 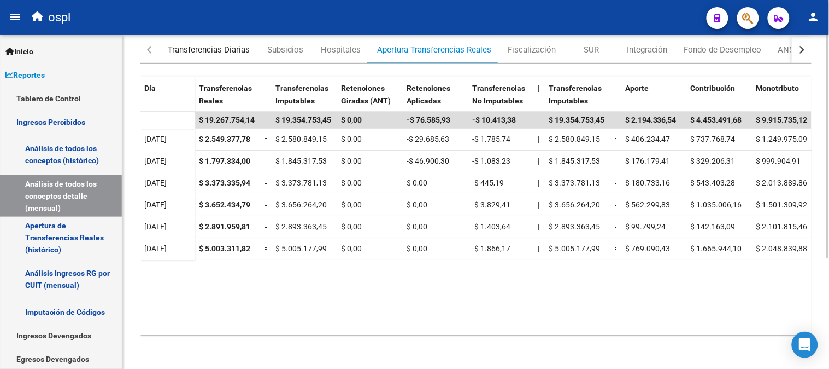 What do you see at coordinates (654, 100) in the screenshot?
I see `datatable-header-cell: Aporte` at bounding box center [654, 100].